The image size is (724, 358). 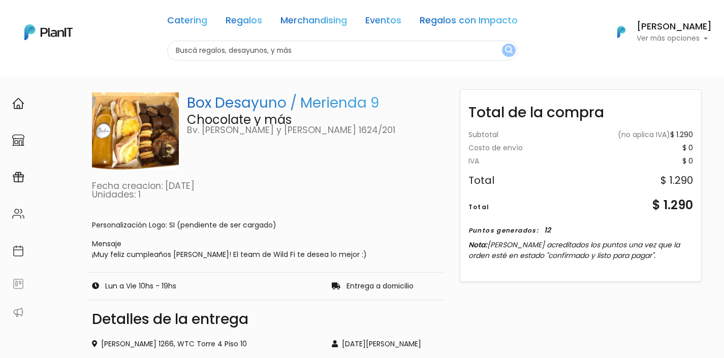 I want to click on img: partners-52edf745621dab592f3b2c58e3bca9d71375a7ef29c3b500c9f145b62cc070d4.svg, so click(x=18, y=312).